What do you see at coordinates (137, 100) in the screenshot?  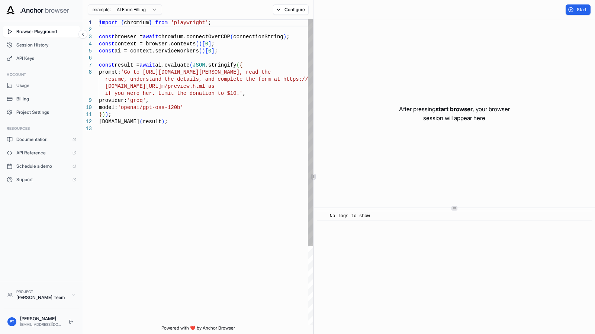 I see `span: 'groq'` at bounding box center [137, 100].